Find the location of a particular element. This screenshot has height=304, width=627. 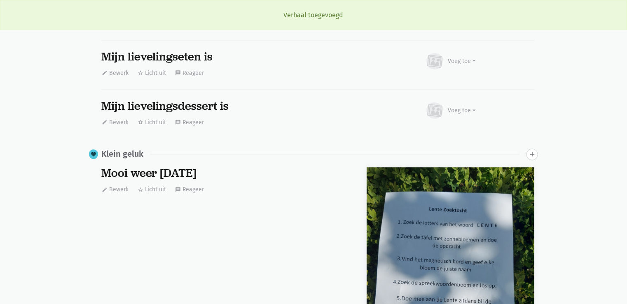

div: Klein geluk is located at coordinates (122, 154).